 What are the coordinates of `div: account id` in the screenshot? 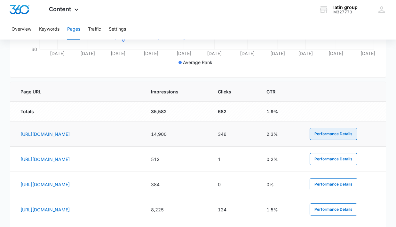 It's located at (345, 12).